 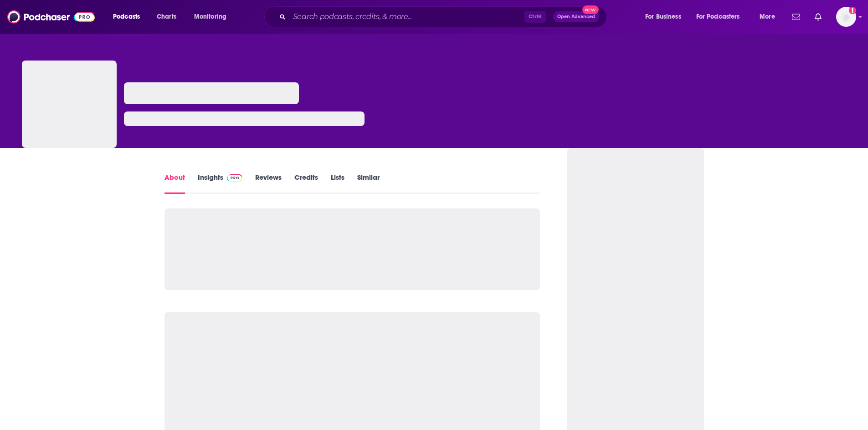 What do you see at coordinates (590, 10) in the screenshot?
I see `span: New` at bounding box center [590, 10].